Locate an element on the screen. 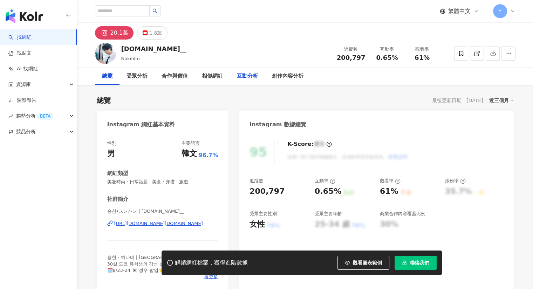 This screenshot has width=533, height=289. div: 解鎖網紅檔案，獲得進階數據 is located at coordinates (211, 263).